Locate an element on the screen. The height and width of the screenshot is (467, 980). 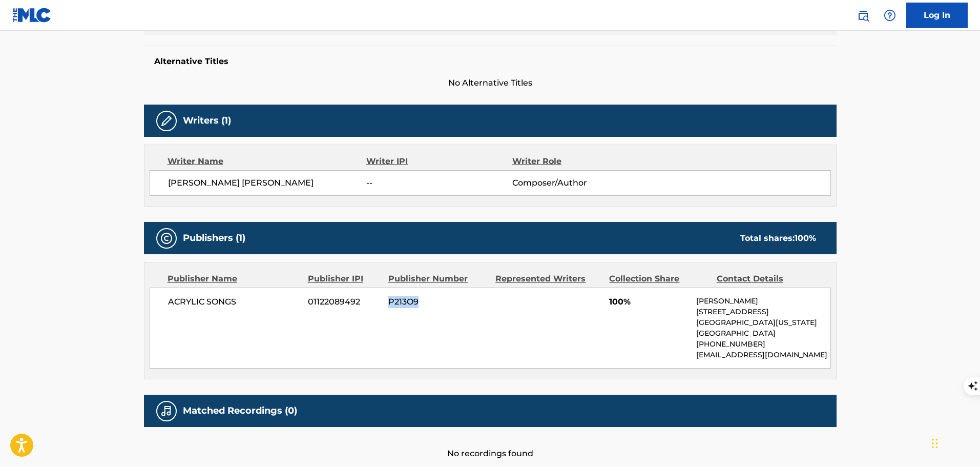
img: Writers is located at coordinates (167, 121).